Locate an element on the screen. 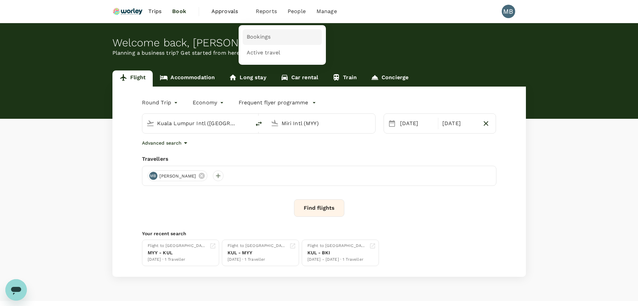  p: Frequent flyer programme is located at coordinates (273, 103).